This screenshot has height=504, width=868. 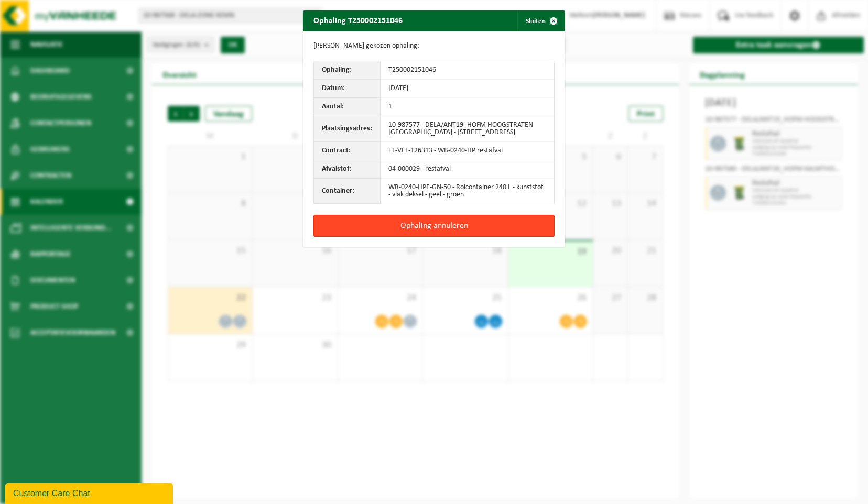 I want to click on th: Container:, so click(x=347, y=191).